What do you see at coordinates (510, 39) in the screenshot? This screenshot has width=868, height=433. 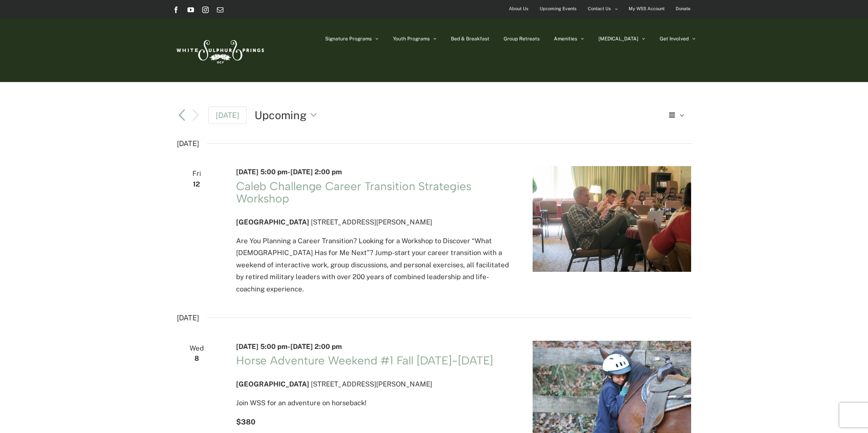 I see `nav: Main Menu` at bounding box center [510, 39].